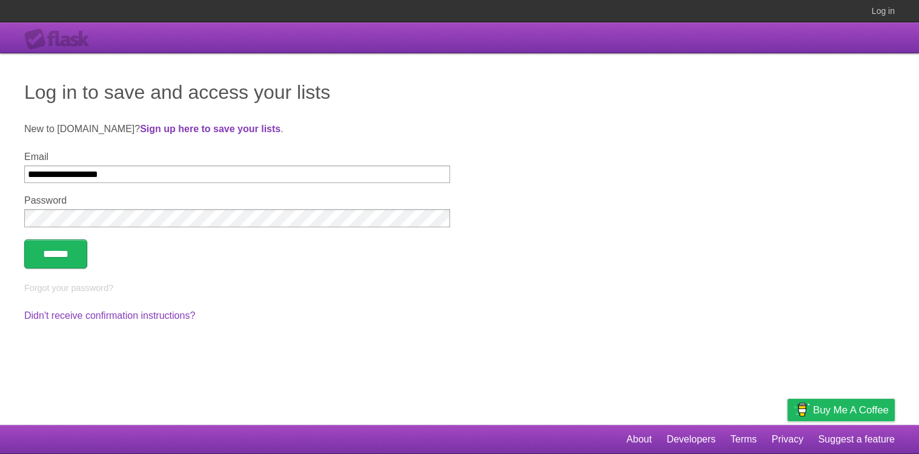  What do you see at coordinates (744, 439) in the screenshot?
I see `a: Terms` at bounding box center [744, 439].